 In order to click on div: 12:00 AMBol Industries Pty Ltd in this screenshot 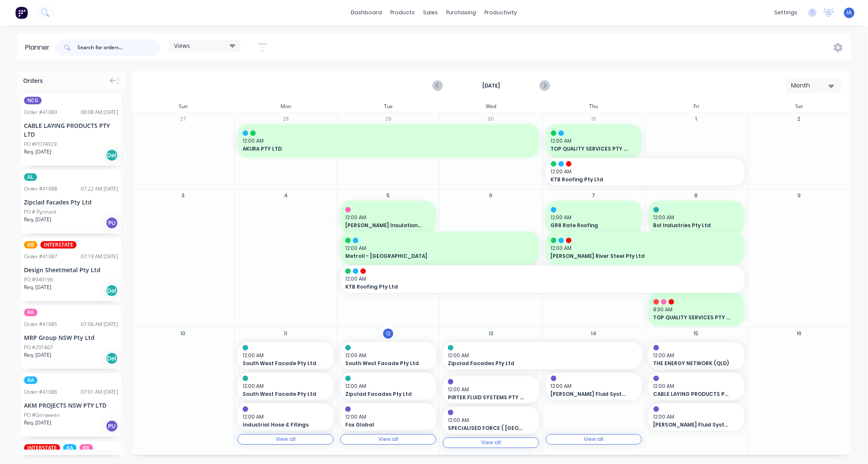, I will do `click(696, 218)`.